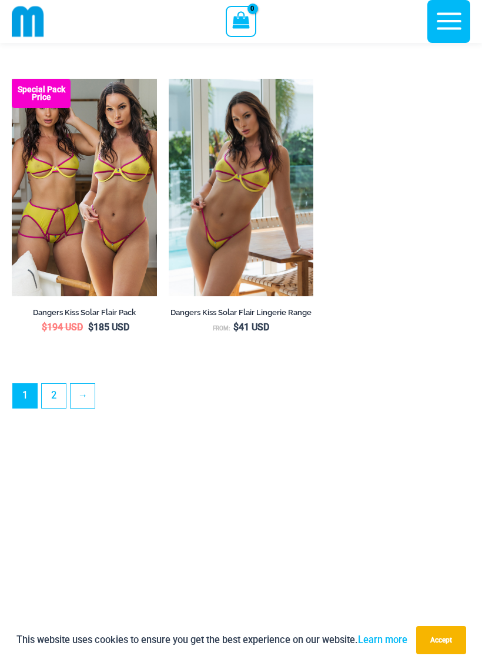 This screenshot has height=666, width=482. I want to click on bdi: 185 USD, so click(109, 327).